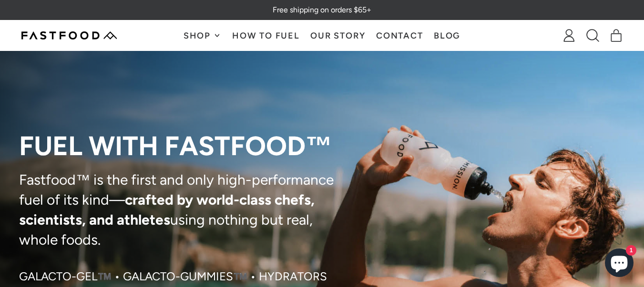 The image size is (644, 287). I want to click on img: Fastfood, so click(69, 35).